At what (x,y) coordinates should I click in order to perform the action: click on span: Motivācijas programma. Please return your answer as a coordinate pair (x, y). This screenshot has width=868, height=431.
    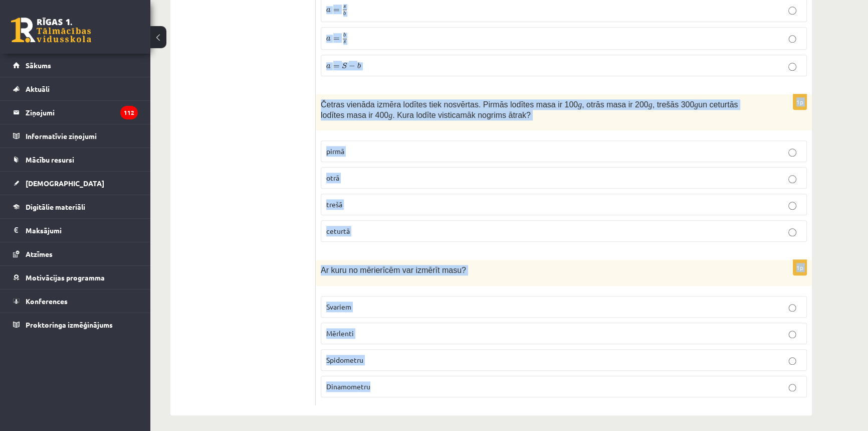
    Looking at the image, I should click on (65, 277).